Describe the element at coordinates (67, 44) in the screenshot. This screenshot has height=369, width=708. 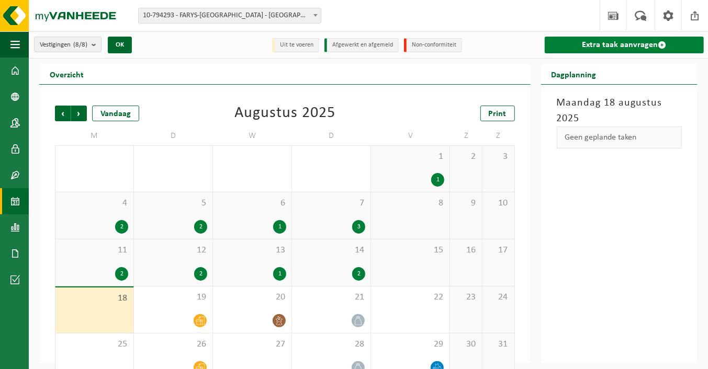
I see `button: Vestigingen(8/8)` at that location.